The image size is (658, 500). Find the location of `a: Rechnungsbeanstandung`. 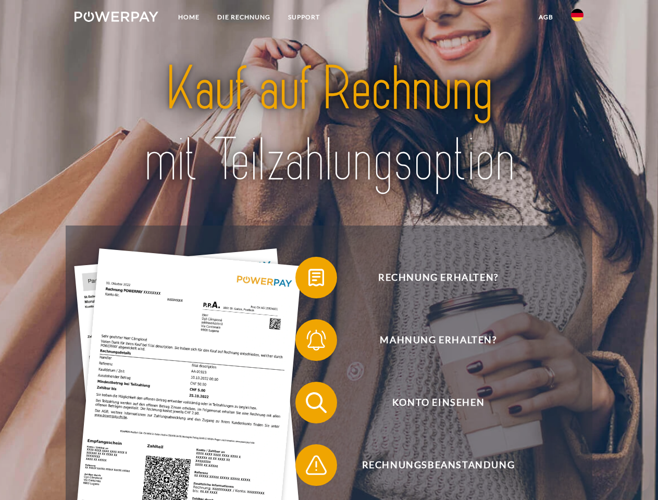

a: Rechnungsbeanstandung is located at coordinates (431, 465).